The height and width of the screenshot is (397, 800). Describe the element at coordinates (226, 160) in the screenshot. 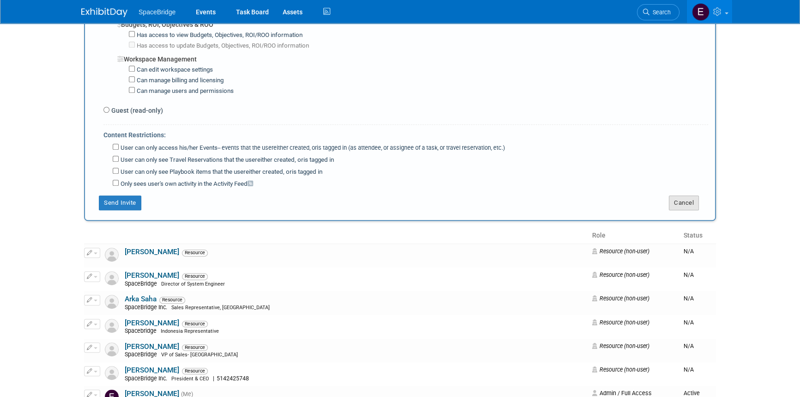

I see `label: User can only see Travel Reservations that the user is tagged in` at that location.